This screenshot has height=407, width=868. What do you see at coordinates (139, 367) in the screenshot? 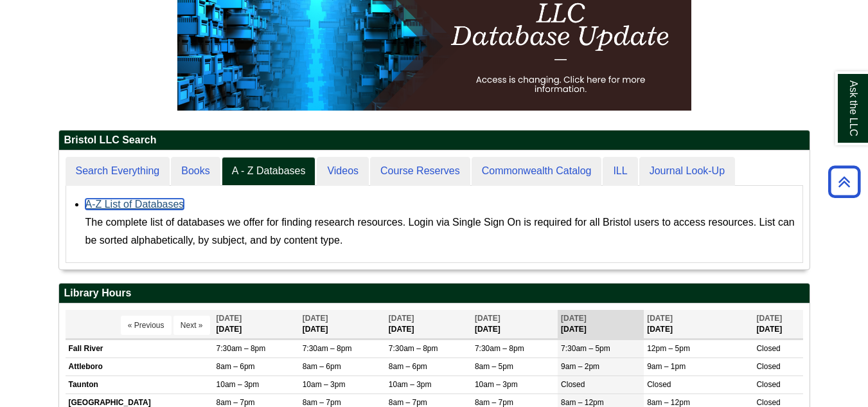
I see `td: Attleboro` at bounding box center [139, 367].